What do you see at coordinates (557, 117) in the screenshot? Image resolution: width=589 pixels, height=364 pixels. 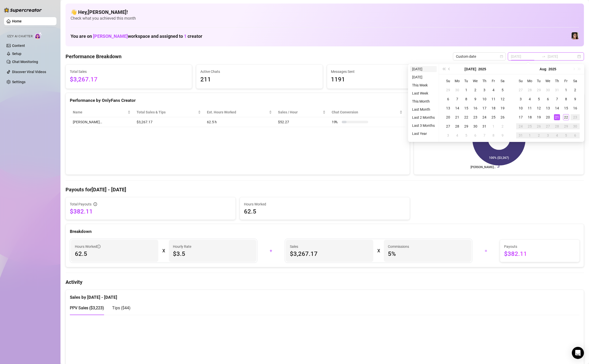 I see `div: 21` at bounding box center [557, 117].